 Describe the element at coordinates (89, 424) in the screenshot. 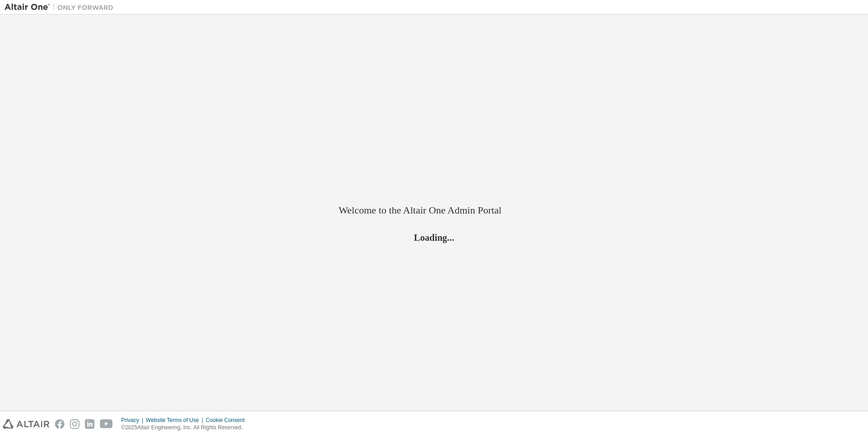

I see `img: linkedin.svg` at that location.